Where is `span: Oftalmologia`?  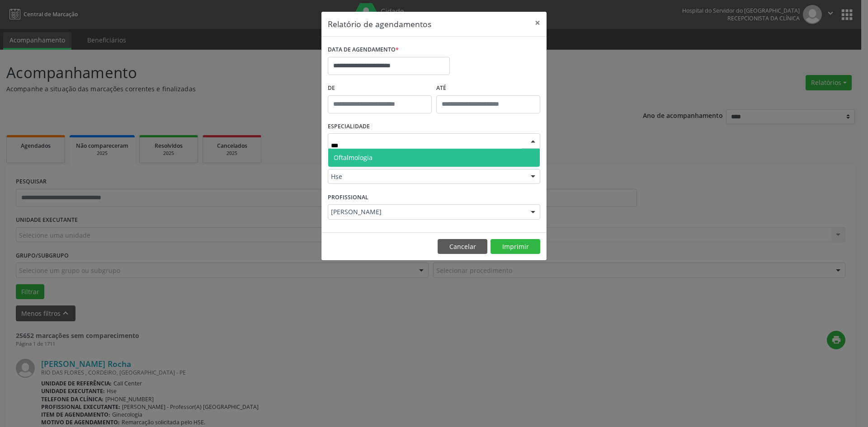
span: Oftalmologia is located at coordinates (353, 157).